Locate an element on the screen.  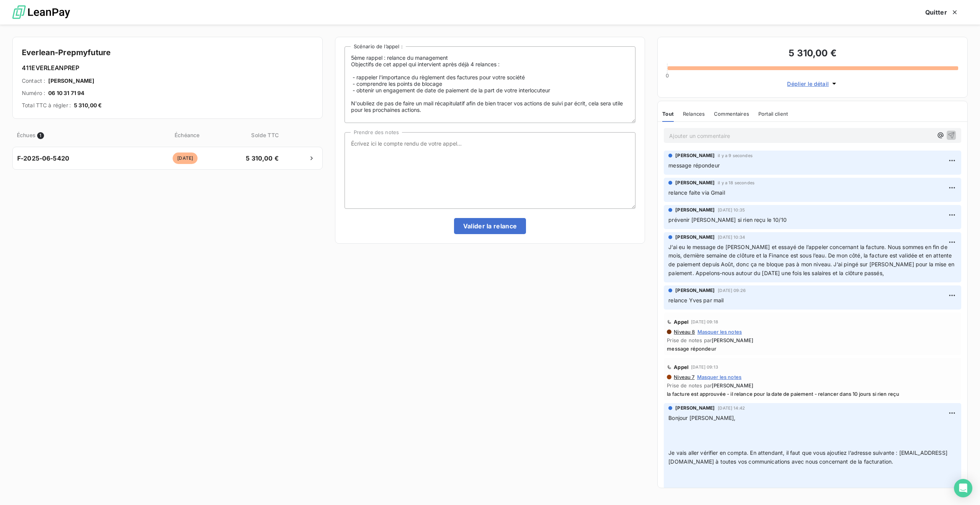
h3: 5 310,00 € is located at coordinates (813, 54).